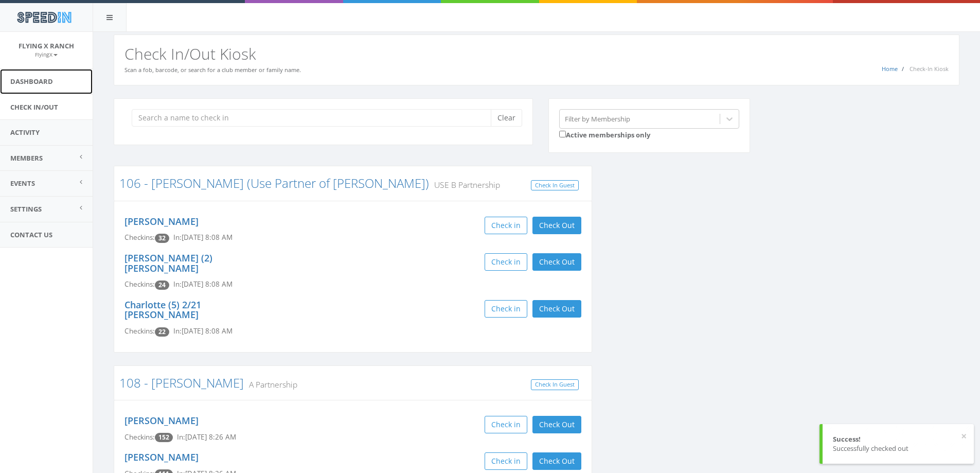 The image size is (980, 473). What do you see at coordinates (26, 158) in the screenshot?
I see `span: Members` at bounding box center [26, 158].